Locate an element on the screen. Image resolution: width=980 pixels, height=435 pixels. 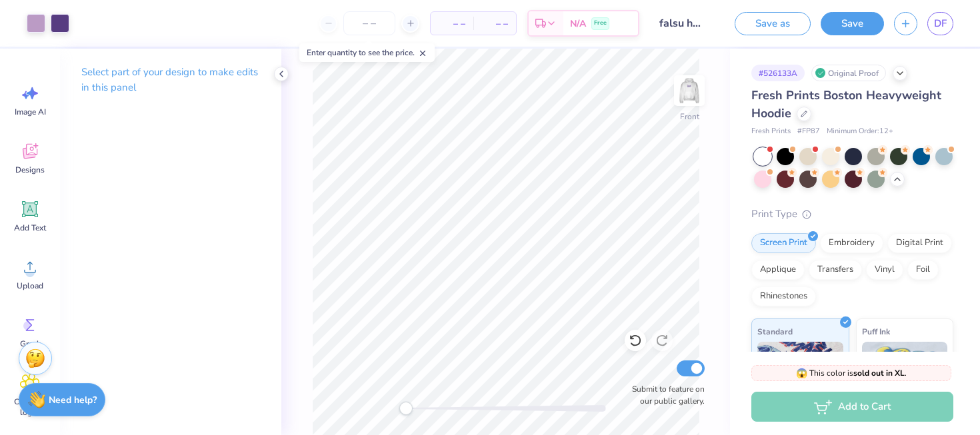
div: Original Proof is located at coordinates (849, 72).